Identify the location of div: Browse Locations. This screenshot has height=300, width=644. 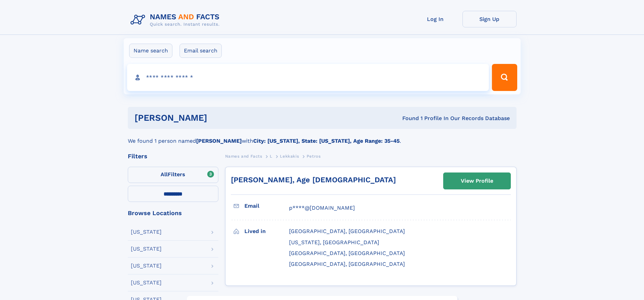
(173, 213).